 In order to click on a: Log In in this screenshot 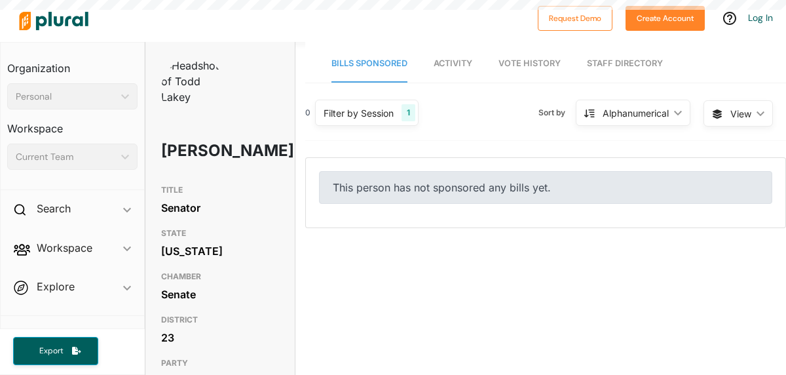, I will do `click(760, 18)`.